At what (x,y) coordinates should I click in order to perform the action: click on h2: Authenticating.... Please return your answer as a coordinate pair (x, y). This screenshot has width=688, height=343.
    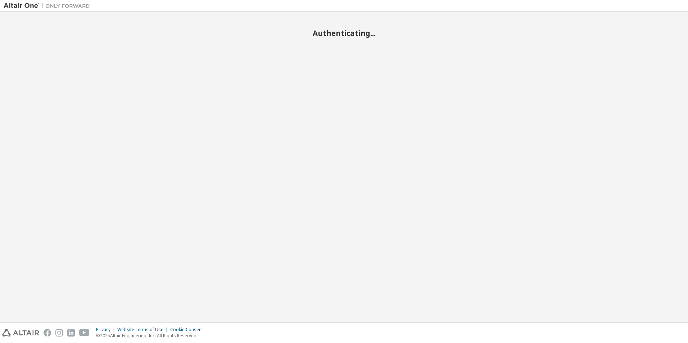
    Looking at the image, I should click on (344, 33).